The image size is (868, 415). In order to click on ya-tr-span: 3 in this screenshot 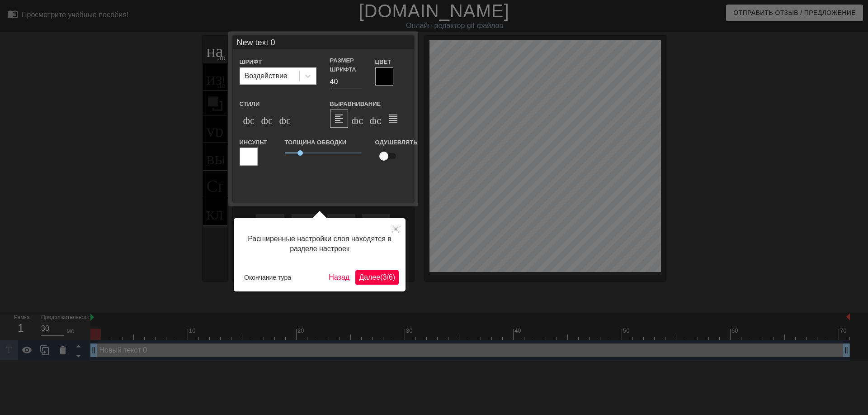, I will do `click(385, 277)`.